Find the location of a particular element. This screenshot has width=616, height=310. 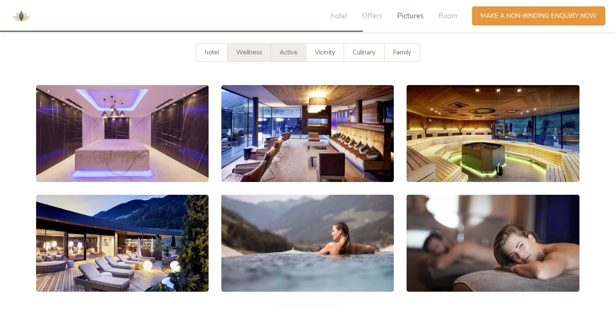

font: Active is located at coordinates (288, 52).